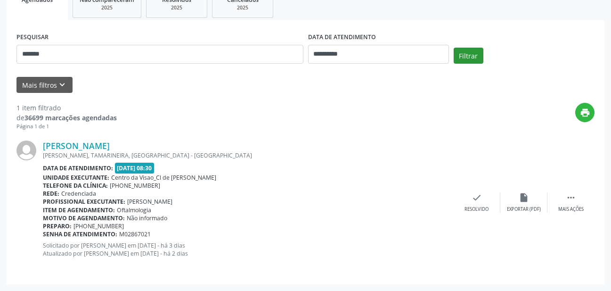 This screenshot has width=611, height=291. I want to click on i: check, so click(477, 197).